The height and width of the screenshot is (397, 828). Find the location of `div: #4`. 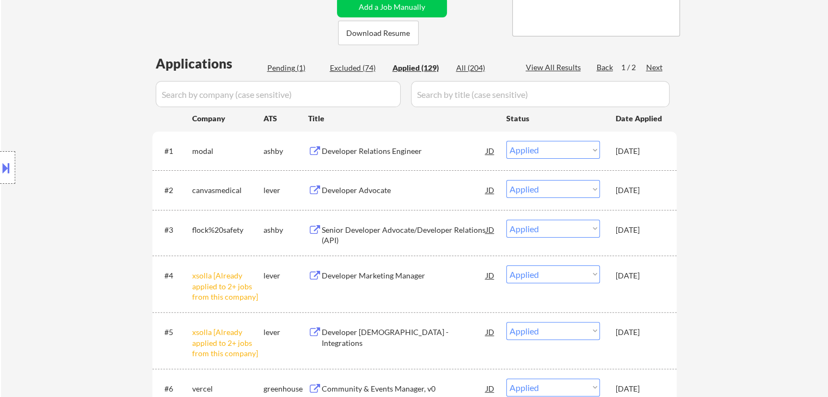

div: #4 is located at coordinates (174, 276).